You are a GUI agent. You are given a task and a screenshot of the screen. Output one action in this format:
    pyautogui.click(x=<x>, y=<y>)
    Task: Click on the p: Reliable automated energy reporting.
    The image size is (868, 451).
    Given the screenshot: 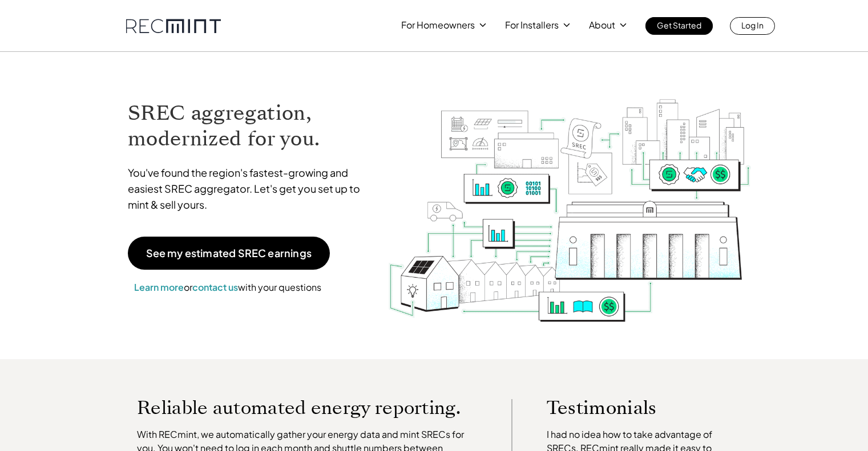 What is the action you would take?
    pyautogui.click(x=307, y=408)
    